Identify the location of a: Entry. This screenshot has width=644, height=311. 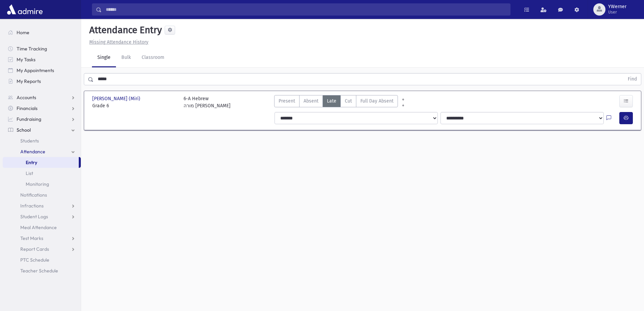
(41, 162).